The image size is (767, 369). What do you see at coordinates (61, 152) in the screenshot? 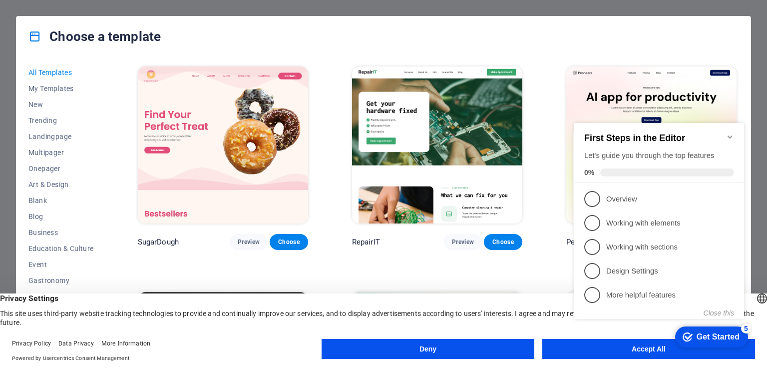
I see `button: Multipager` at bounding box center [61, 152].